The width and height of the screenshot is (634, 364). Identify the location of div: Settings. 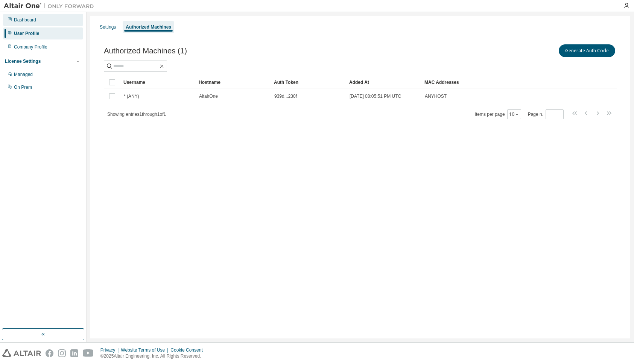
(107, 27).